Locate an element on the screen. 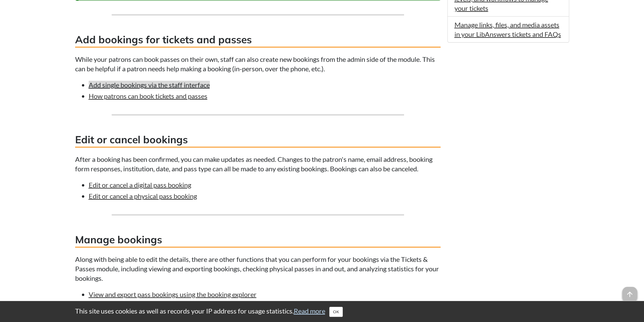  p: While your patrons can book passes on their own, staff can also create new bookings from the admi... is located at coordinates (258, 64).